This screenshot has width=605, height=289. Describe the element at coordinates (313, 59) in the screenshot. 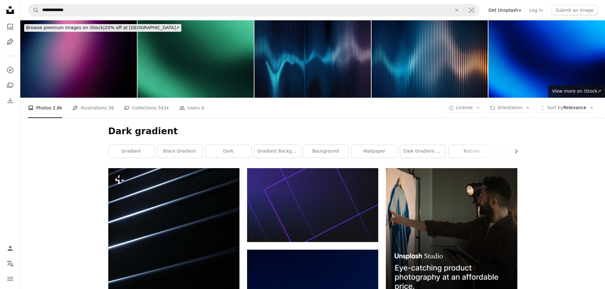

I see `img: Sound wave` at that location.